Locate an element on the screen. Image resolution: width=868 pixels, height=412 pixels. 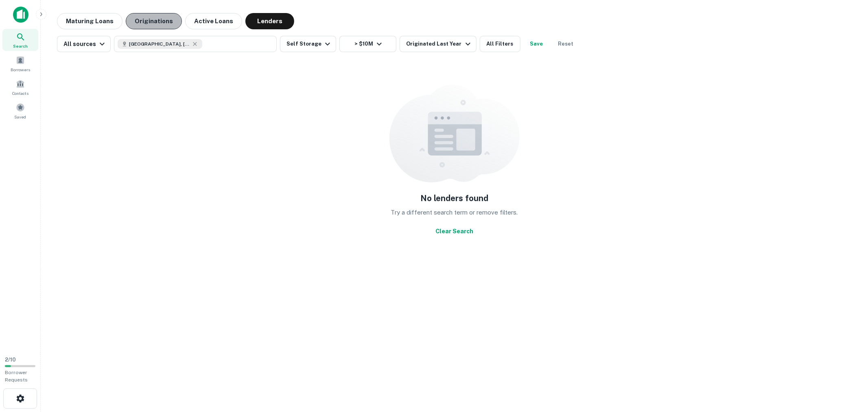
a: Saved is located at coordinates (20, 111).